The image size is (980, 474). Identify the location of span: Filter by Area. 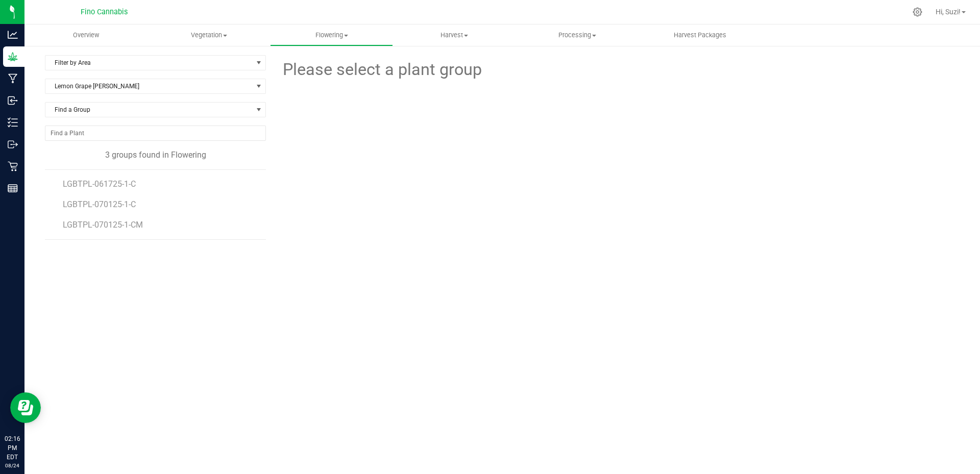
(149, 62).